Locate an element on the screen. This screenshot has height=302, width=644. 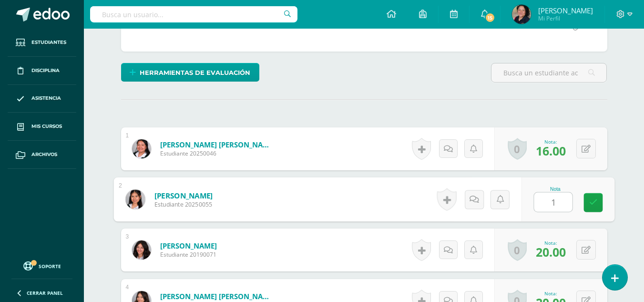
div: Nota is located at coordinates (555, 189).